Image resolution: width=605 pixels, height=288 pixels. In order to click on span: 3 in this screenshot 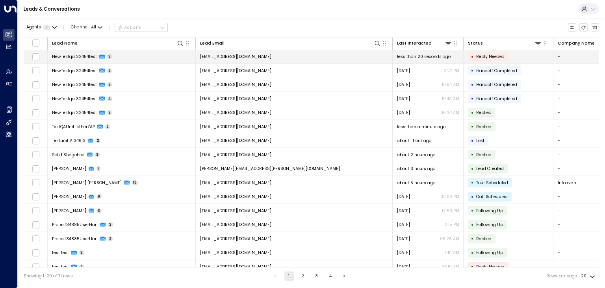, I will do `click(111, 224)`.